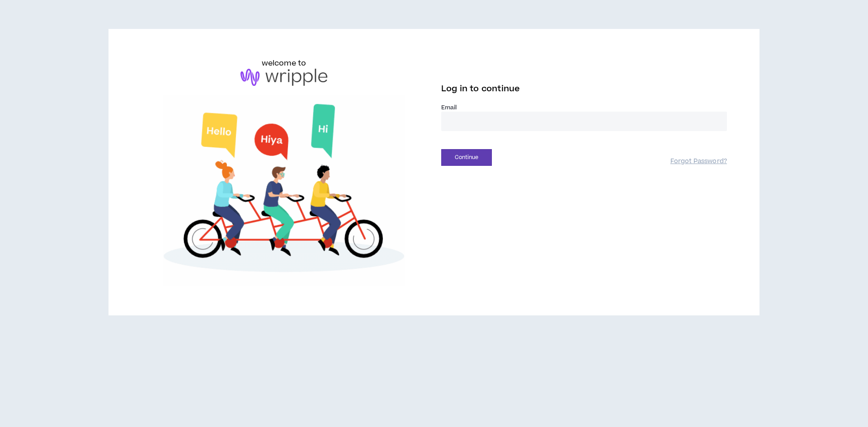 Image resolution: width=868 pixels, height=427 pixels. I want to click on button: Continue, so click(466, 158).